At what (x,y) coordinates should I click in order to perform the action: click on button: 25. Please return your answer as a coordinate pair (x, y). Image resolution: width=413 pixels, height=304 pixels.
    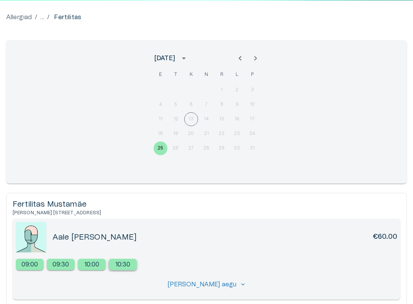
    Looking at the image, I should click on (160, 148).